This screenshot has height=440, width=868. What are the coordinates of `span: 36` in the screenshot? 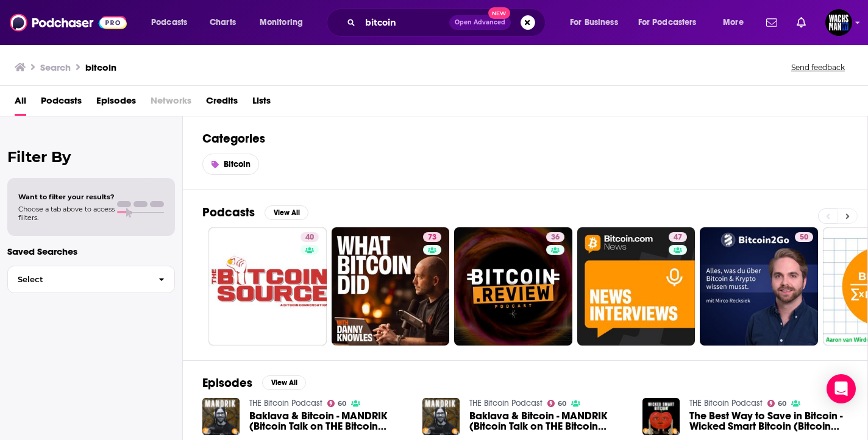 It's located at (556, 238).